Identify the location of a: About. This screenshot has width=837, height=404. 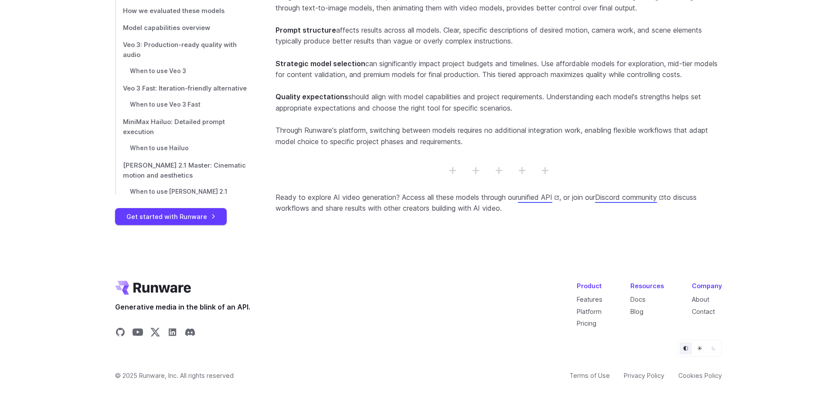
(700, 299).